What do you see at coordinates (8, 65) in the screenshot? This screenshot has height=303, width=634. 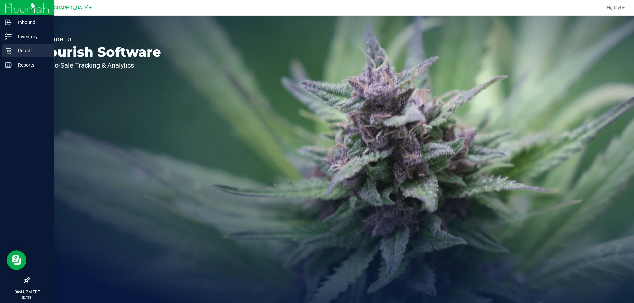 I see `inline-svg: Reports` at bounding box center [8, 65].